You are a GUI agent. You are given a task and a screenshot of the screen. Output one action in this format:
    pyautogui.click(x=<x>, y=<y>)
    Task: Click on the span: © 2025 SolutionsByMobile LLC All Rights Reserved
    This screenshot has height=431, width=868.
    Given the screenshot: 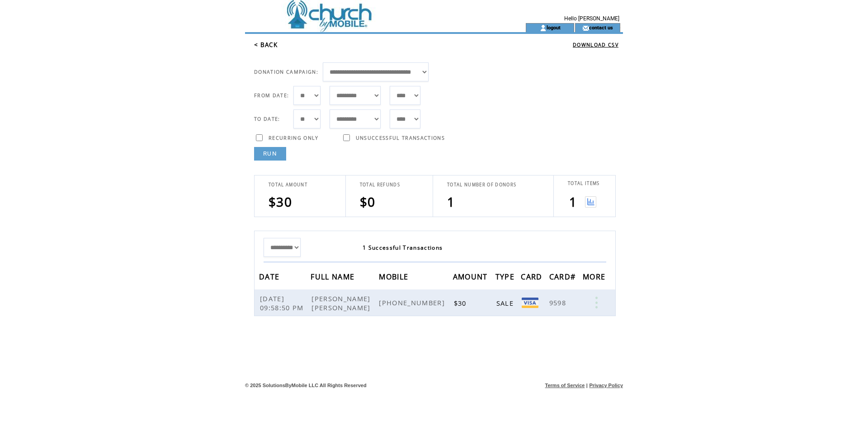 What is the action you would take?
    pyautogui.click(x=305, y=385)
    